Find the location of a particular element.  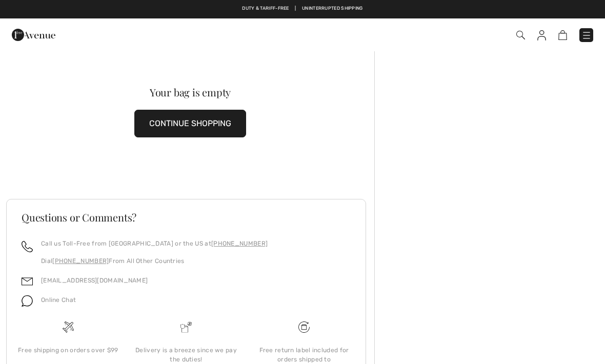

img: Search is located at coordinates (521, 35).